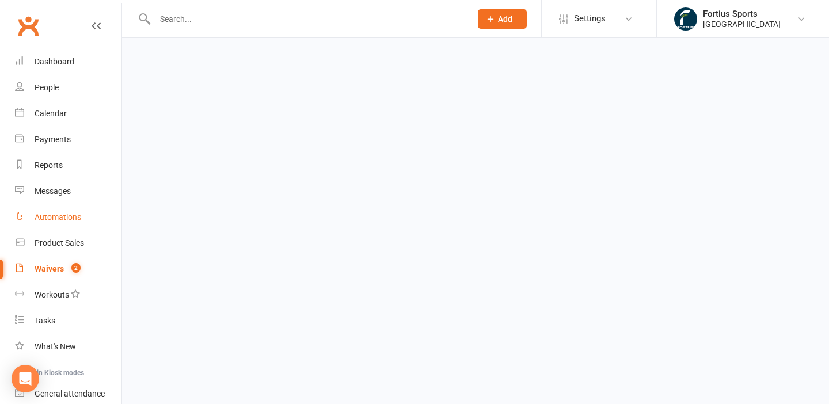  I want to click on a: Messages, so click(68, 191).